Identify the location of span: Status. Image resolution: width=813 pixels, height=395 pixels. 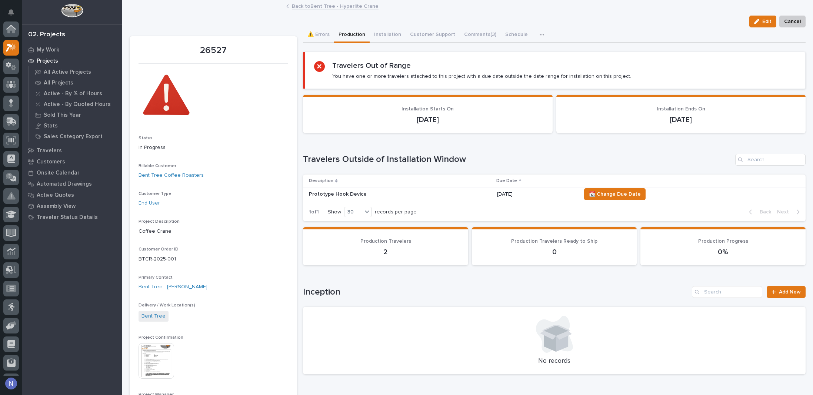
(146, 138).